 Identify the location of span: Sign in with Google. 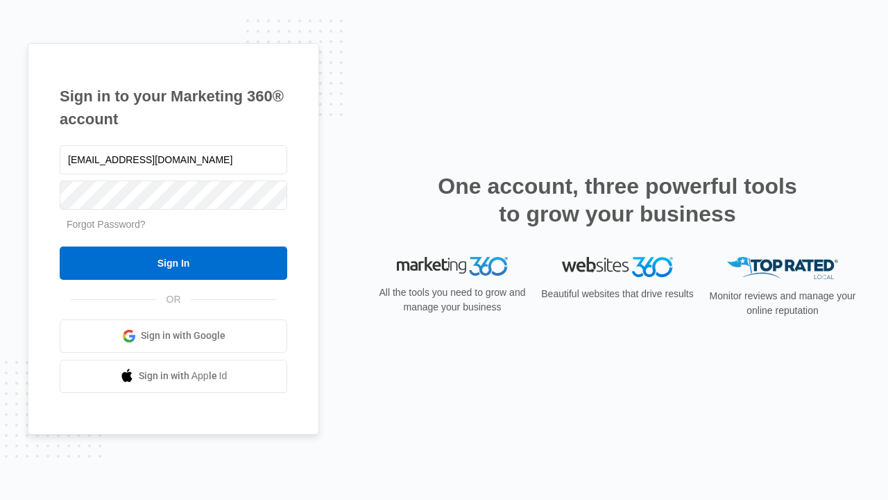
(183, 335).